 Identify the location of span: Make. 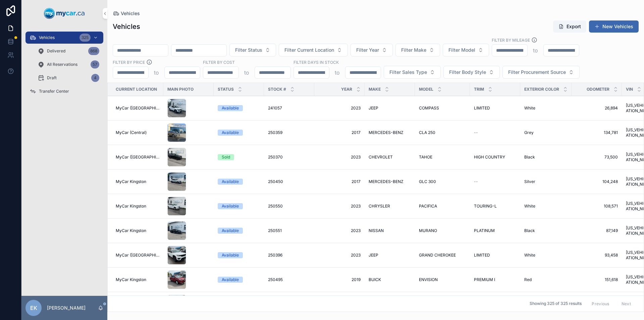
(374, 89).